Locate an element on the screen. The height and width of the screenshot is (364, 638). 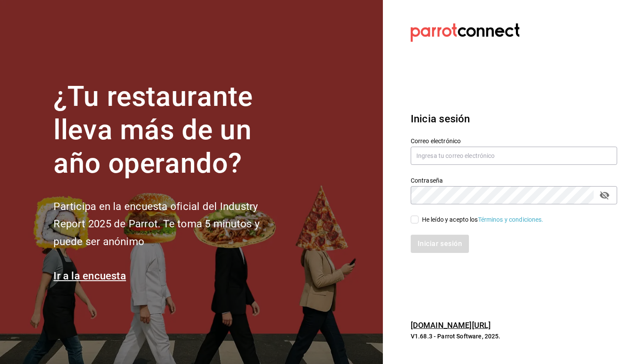
button: passwordField is located at coordinates (605, 196).